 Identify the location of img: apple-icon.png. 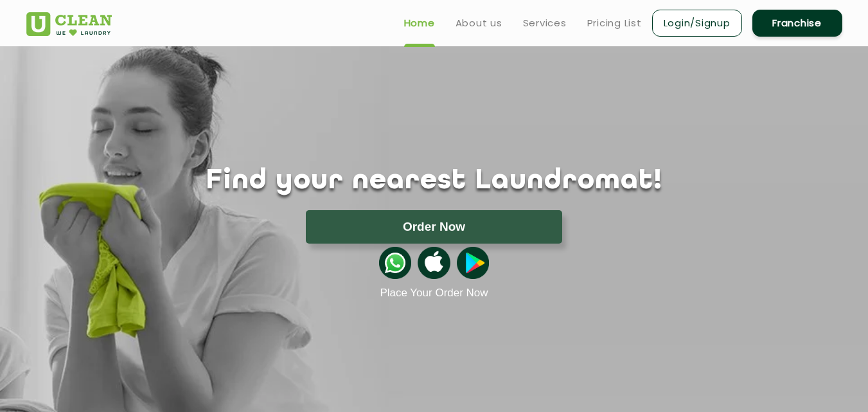
(433, 263).